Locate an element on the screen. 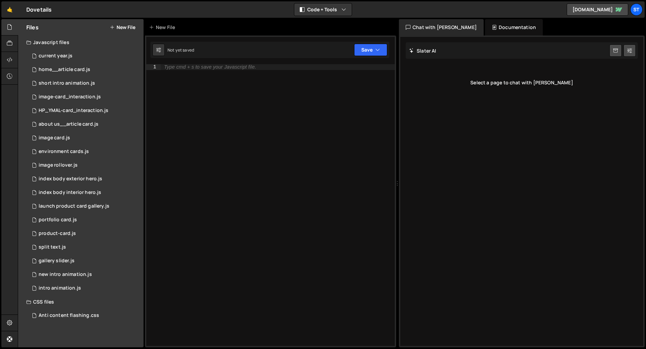 This screenshot has width=646, height=349. button: Save is located at coordinates (371, 50).